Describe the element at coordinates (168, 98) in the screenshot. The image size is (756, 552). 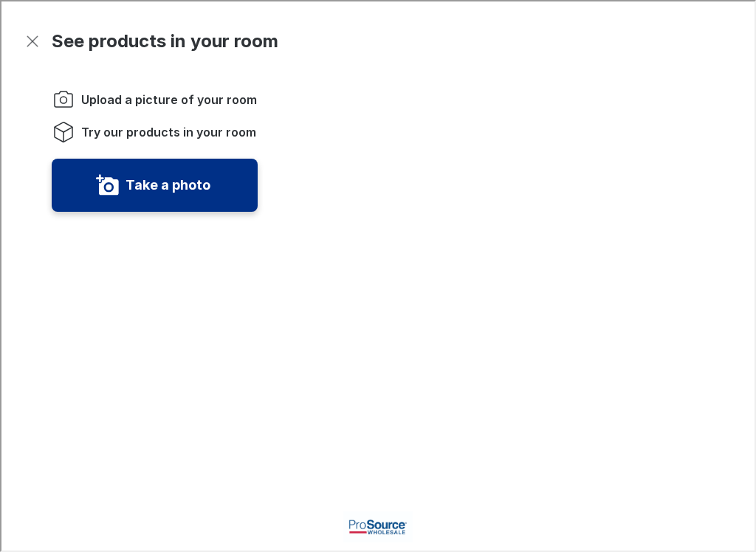
I see `span: Upload a picture of your room` at that location.